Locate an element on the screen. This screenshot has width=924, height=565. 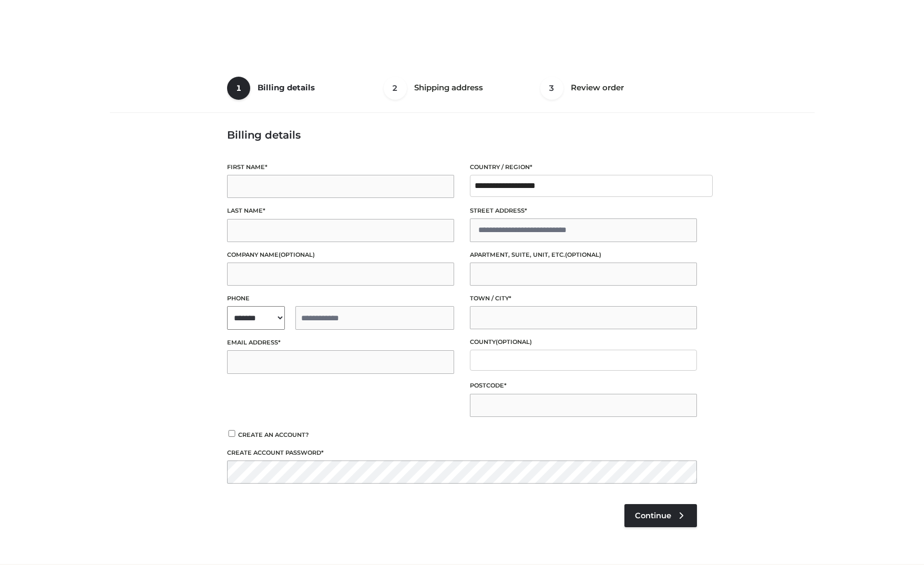
label: Postcode is located at coordinates (584, 385).